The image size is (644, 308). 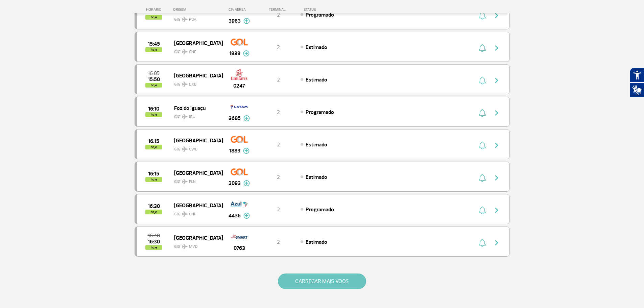 What do you see at coordinates (637, 75) in the screenshot?
I see `button: Abrir recursos assistivos.` at bounding box center [637, 75].